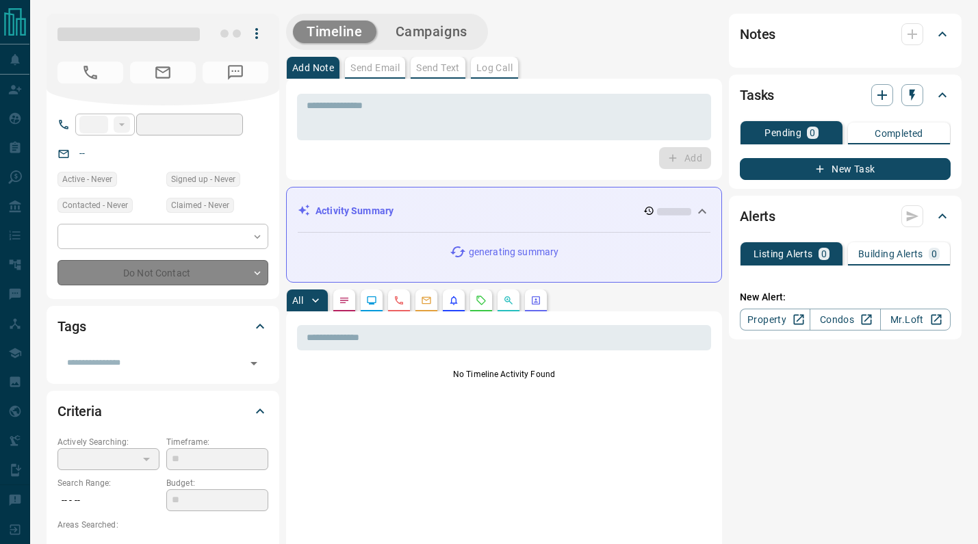 This screenshot has width=978, height=544. I want to click on a: Property, so click(775, 320).